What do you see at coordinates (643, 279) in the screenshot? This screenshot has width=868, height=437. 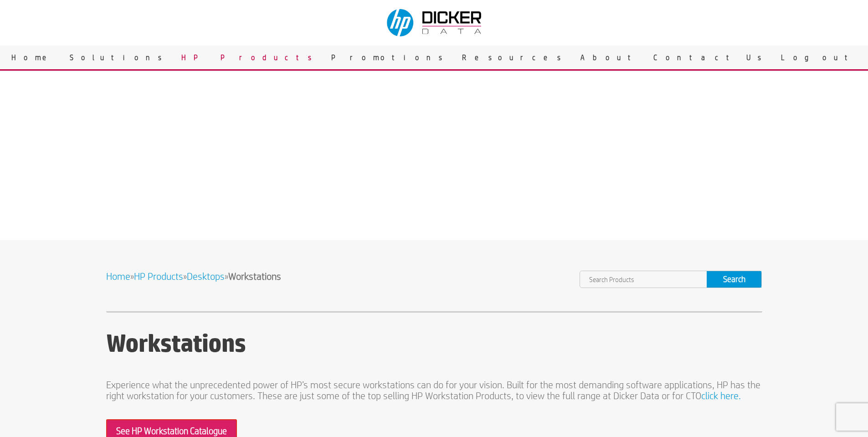 I see `input: Search Products` at bounding box center [643, 279].